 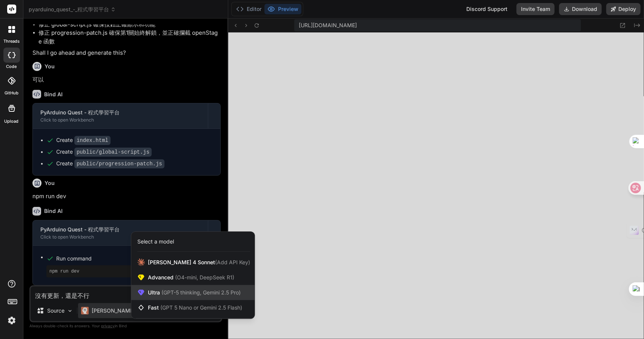 What do you see at coordinates (11, 41) in the screenshot?
I see `label: threads` at bounding box center [11, 41].